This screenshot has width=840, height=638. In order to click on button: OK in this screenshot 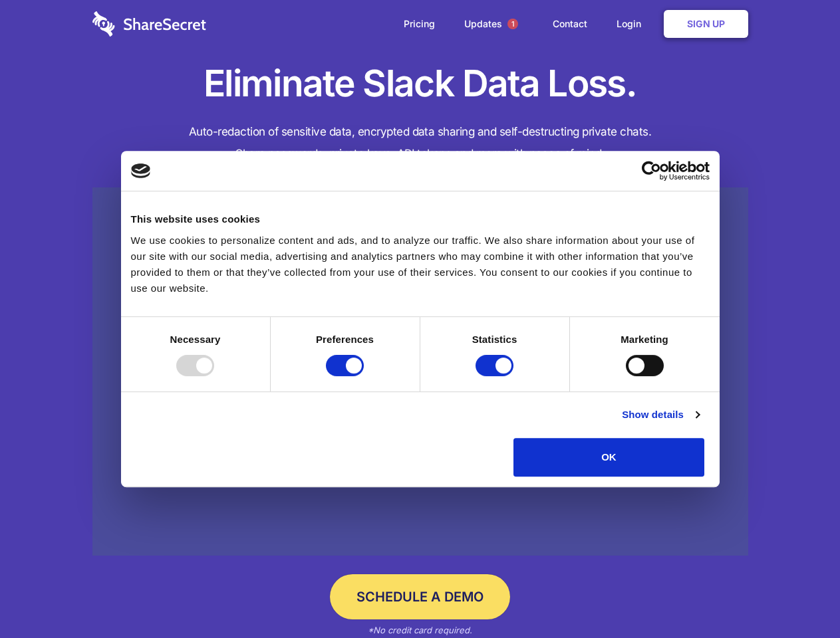, I will do `click(609, 457)`.